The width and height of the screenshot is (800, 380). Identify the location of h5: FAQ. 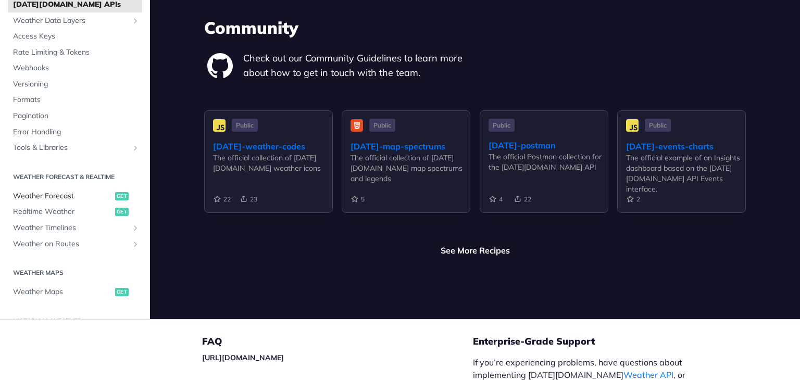
(338, 342).